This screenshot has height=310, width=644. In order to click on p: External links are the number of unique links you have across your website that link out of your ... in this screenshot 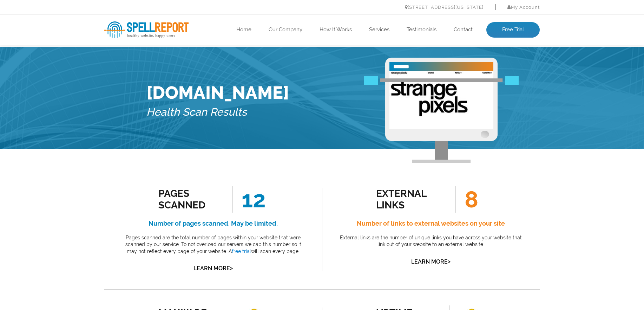, I will do `click(431, 241)`.